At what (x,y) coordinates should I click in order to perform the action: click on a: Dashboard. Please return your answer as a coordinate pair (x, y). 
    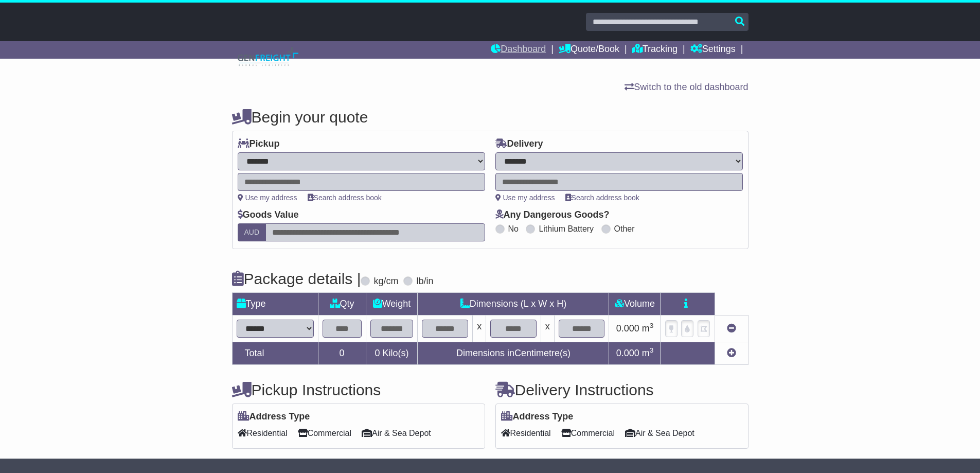
    Looking at the image, I should click on (518, 50).